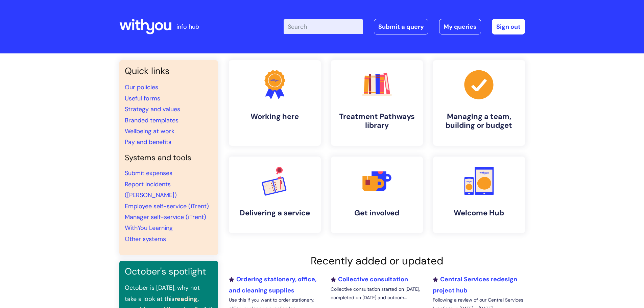 The height and width of the screenshot is (308, 644). Describe the element at coordinates (141, 87) in the screenshot. I see `a: Our policies` at that location.